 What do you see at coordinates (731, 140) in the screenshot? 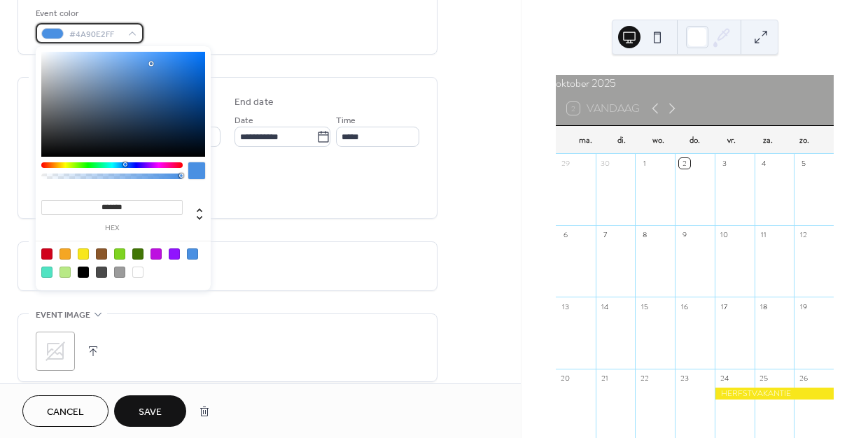
I see `div: vr.` at bounding box center [731, 140].